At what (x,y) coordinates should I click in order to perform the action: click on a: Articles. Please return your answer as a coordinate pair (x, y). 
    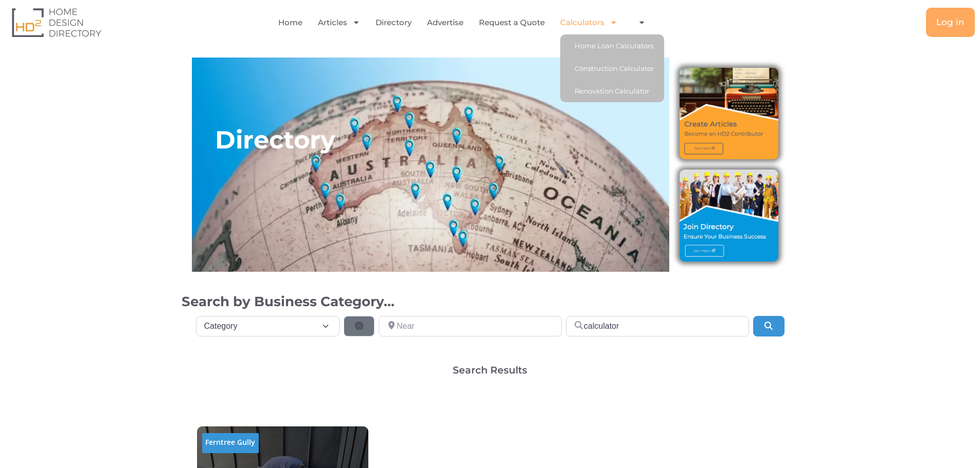
    Looking at the image, I should click on (339, 23).